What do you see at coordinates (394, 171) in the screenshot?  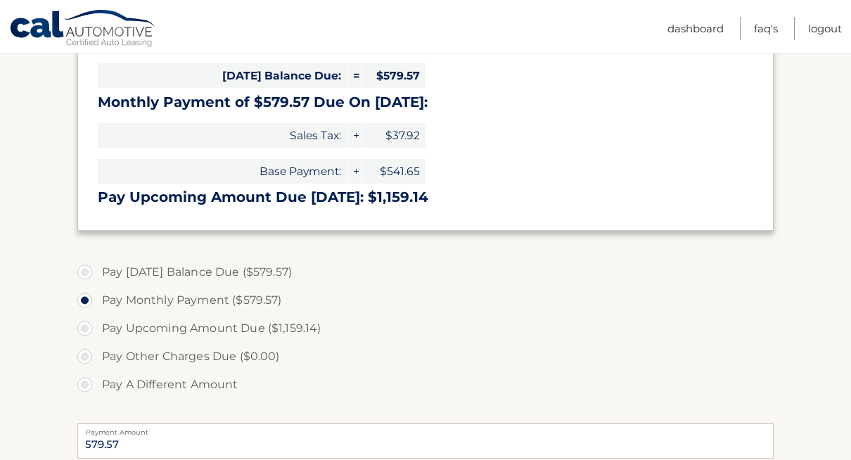 I see `span: $541.65` at bounding box center [394, 171].